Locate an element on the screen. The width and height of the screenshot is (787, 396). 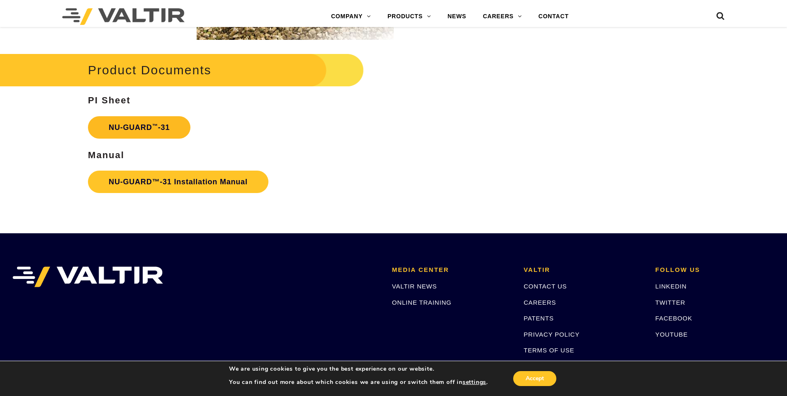
h2: MEDIA CENTER is located at coordinates (451, 270).